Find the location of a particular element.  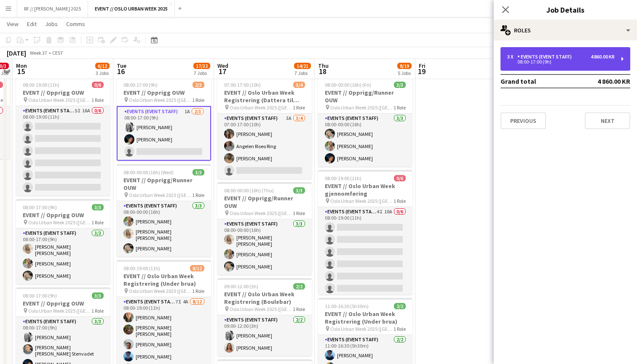

app-job-card: 08:00-19:00 (11h)0/6EVENT // Oslo Urban Week gjennomføring Oslo Urban Week 2025 ([GEOGRAPHIC_DATA... is located at coordinates (365, 232).